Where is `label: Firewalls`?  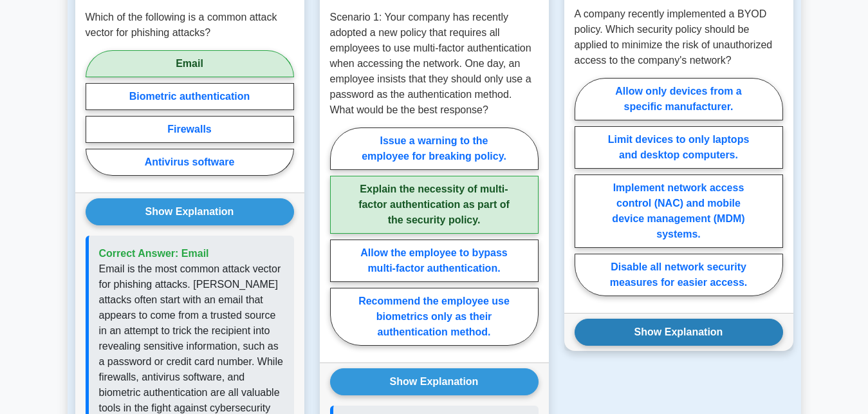 label: Firewalls is located at coordinates (190, 130).